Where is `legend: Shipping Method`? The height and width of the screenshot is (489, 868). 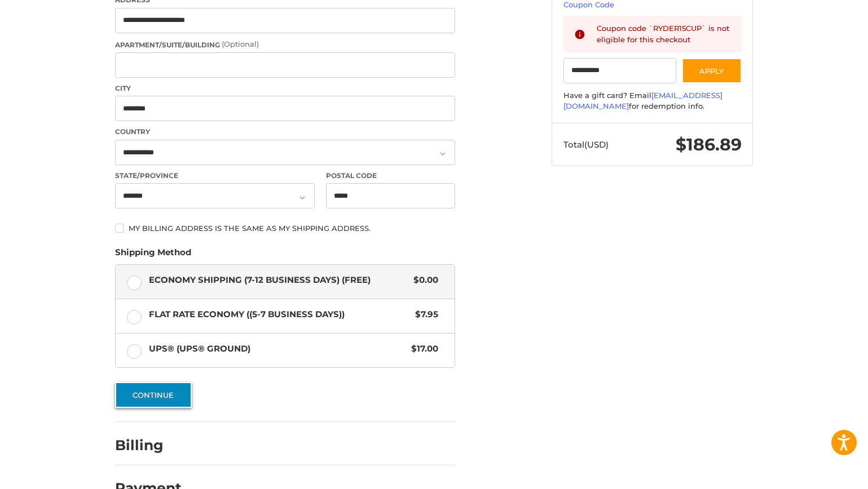
legend: Shipping Method is located at coordinates (152, 255).